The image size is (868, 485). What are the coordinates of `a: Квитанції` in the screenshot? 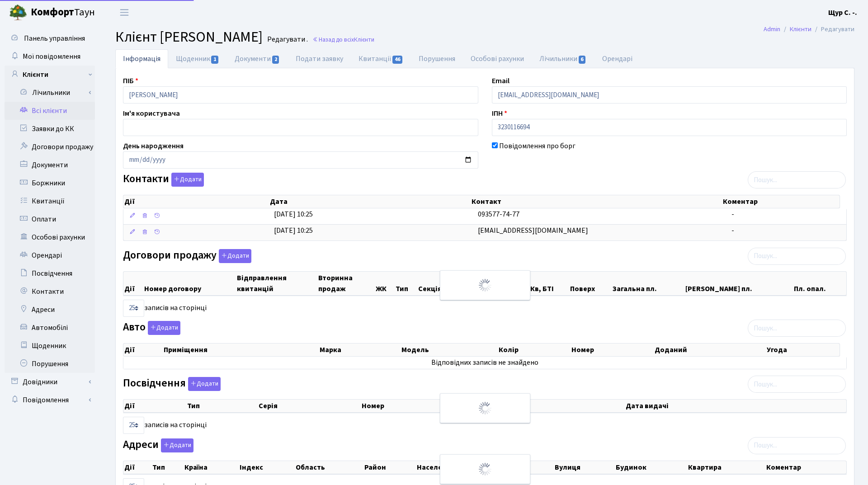 It's located at (50, 201).